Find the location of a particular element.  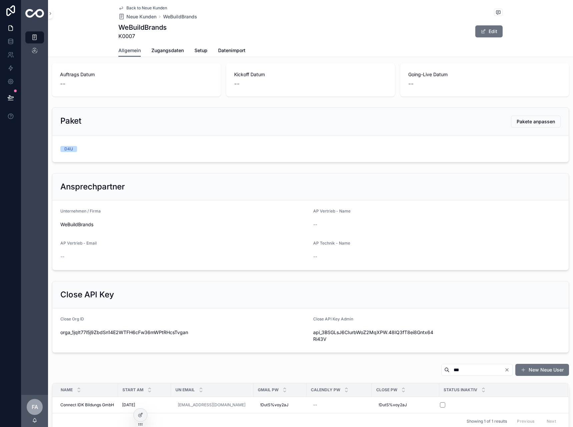

h2: Paket is located at coordinates (71, 121).